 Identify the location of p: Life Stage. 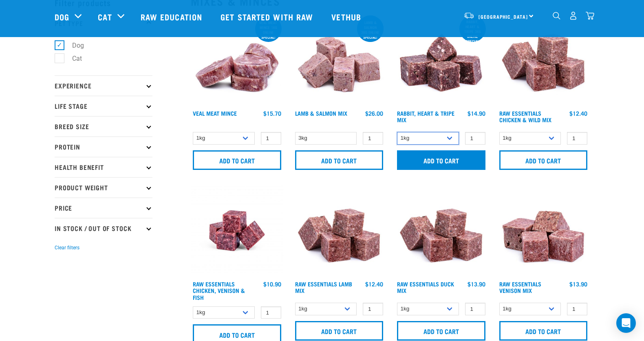
(103, 106).